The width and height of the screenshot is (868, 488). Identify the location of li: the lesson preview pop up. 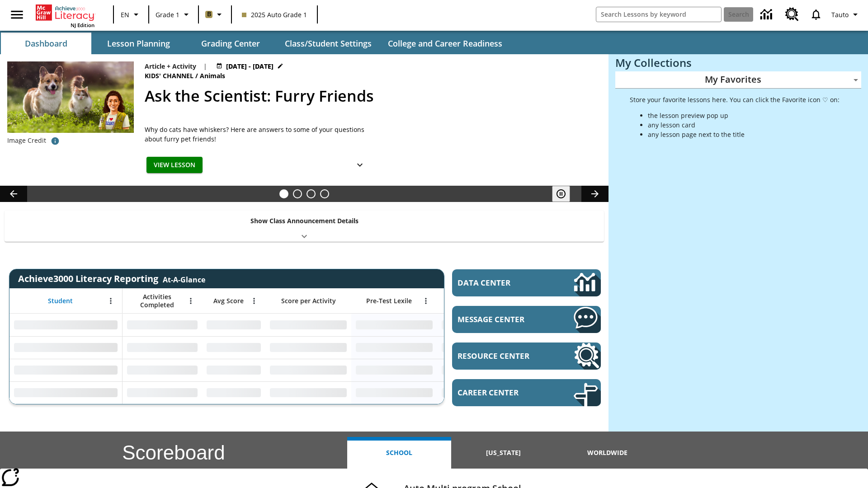
(743, 116).